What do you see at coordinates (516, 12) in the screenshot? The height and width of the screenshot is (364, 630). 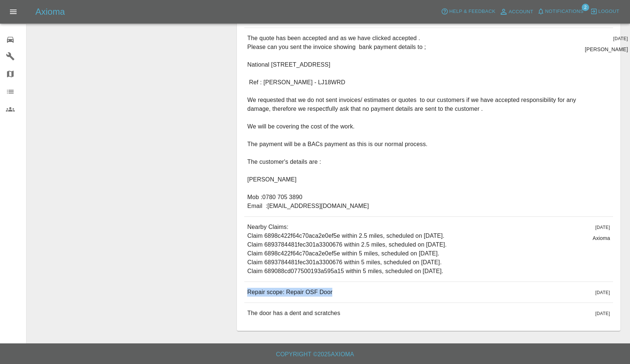 I see `a: Account` at bounding box center [516, 12].